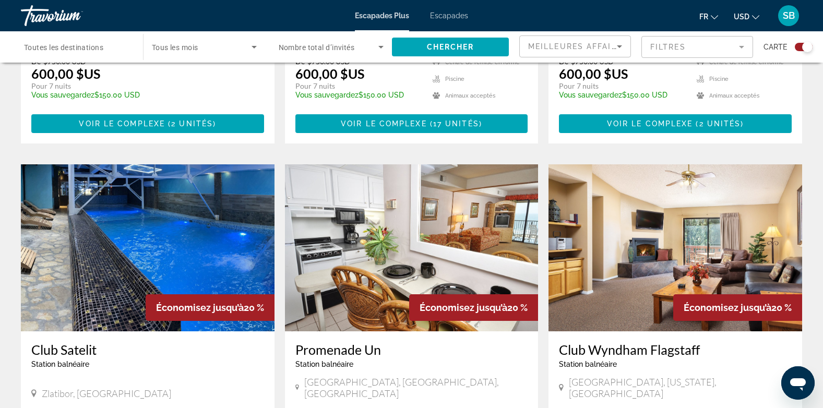 The width and height of the screenshot is (823, 408). Describe the element at coordinates (675, 350) in the screenshot. I see `h3: Club Wyndham Flagstaff` at that location.